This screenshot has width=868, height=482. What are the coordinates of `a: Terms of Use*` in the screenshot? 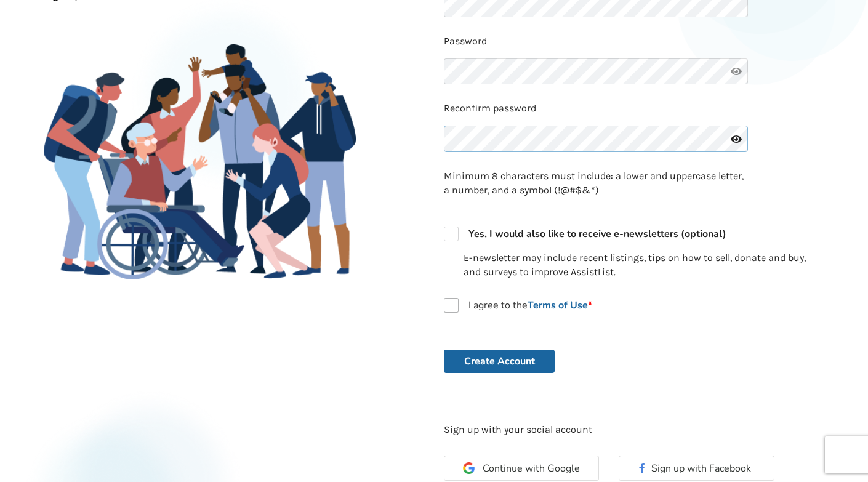 It's located at (559, 305).